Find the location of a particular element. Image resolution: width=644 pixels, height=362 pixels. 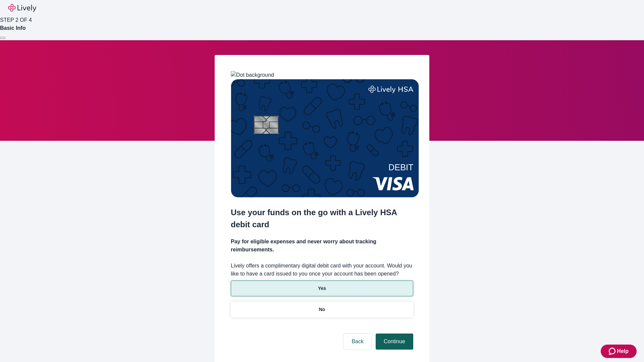

h2: Use your funds on the go with a Lively HSA debit card is located at coordinates (322, 218).